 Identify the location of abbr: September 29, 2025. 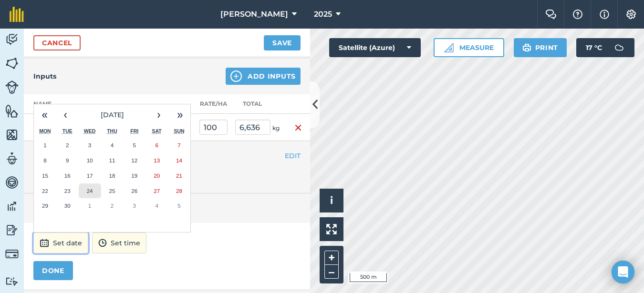
(45, 205).